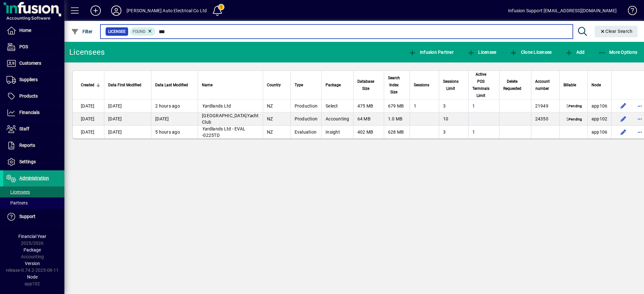  Describe the element at coordinates (34, 216) in the screenshot. I see `a: Support` at that location.